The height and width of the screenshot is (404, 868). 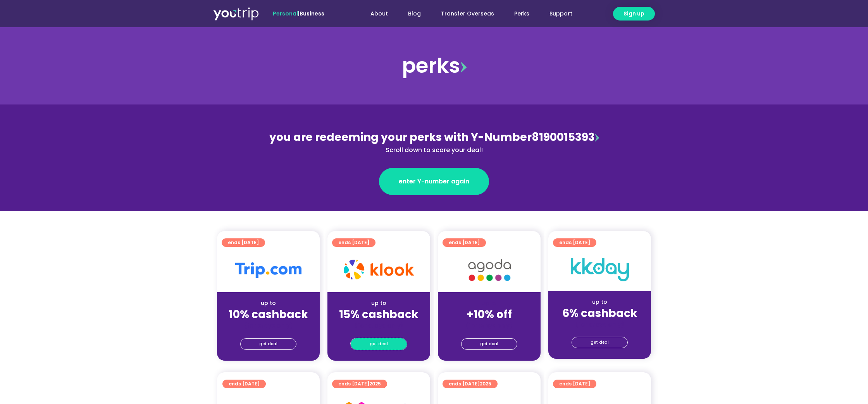 What do you see at coordinates (634, 14) in the screenshot?
I see `a: Sign up` at bounding box center [634, 14].